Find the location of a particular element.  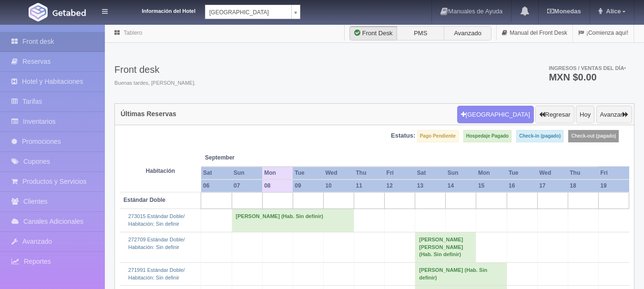

th: 12 is located at coordinates (400, 186).